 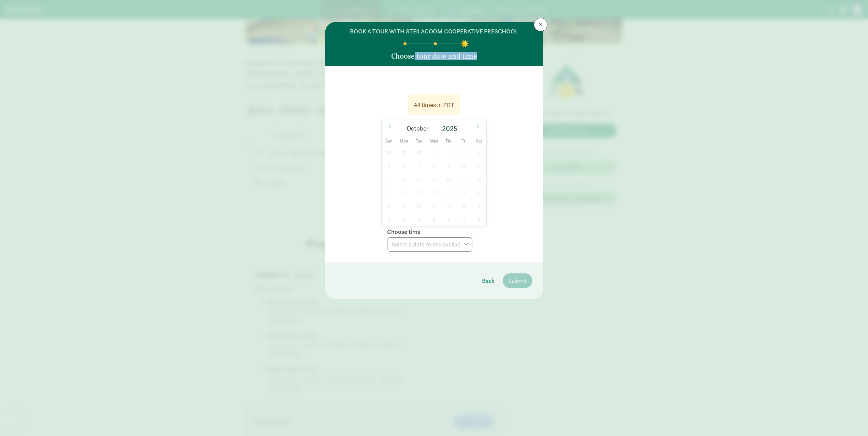 I want to click on button: Back, so click(x=488, y=281).